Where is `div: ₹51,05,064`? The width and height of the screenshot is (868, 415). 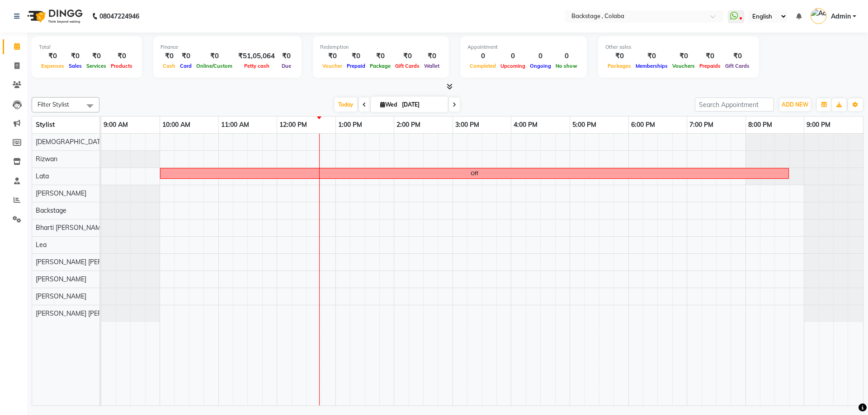 div: ₹51,05,064 is located at coordinates (257, 56).